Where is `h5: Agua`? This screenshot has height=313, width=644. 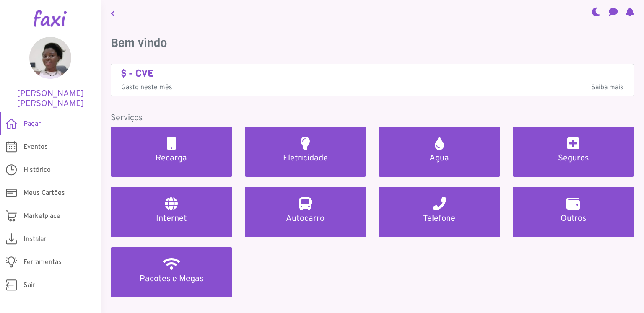
h5: Agua is located at coordinates (439, 158).